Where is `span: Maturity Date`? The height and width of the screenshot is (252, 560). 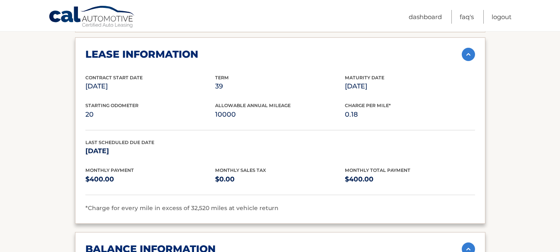 span: Maturity Date is located at coordinates (364, 78).